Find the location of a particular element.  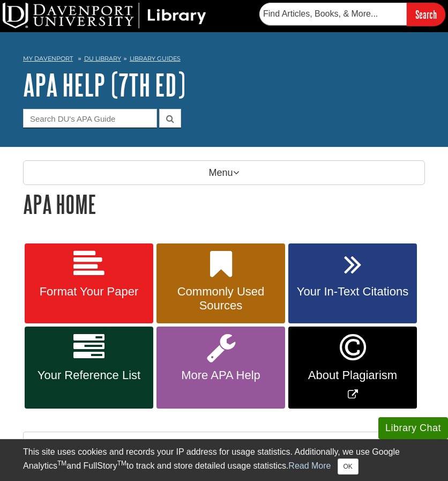

form: Searches DU Library's articles, books, and more is located at coordinates (352, 14).